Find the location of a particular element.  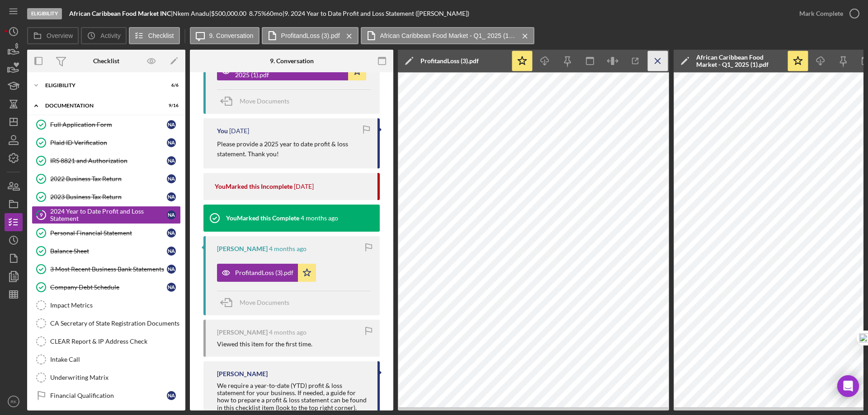

label: African Caribbean Food Market - Q1_ 2025 (1).pdf is located at coordinates (448, 36).